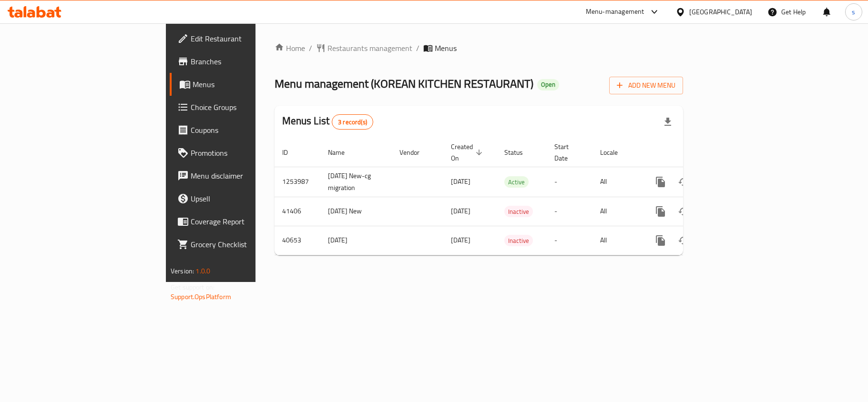 This screenshot has height=402, width=868. Describe the element at coordinates (240, 84) in the screenshot. I see `a: Menus` at that location.